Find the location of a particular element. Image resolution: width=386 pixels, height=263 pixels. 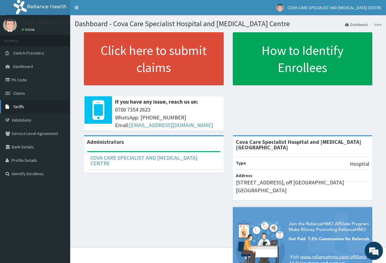

li: Here is located at coordinates (375, 24).